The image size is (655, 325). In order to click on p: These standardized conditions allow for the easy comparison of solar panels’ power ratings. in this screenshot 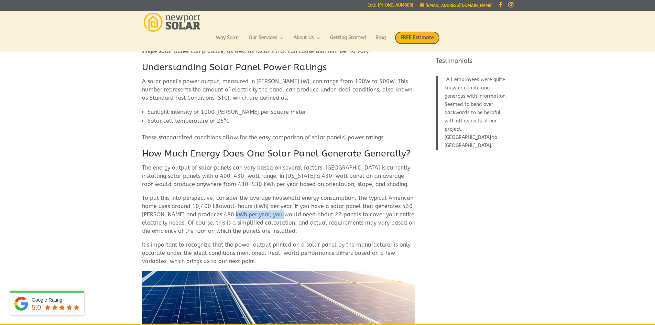, I will do `click(278, 140)`.